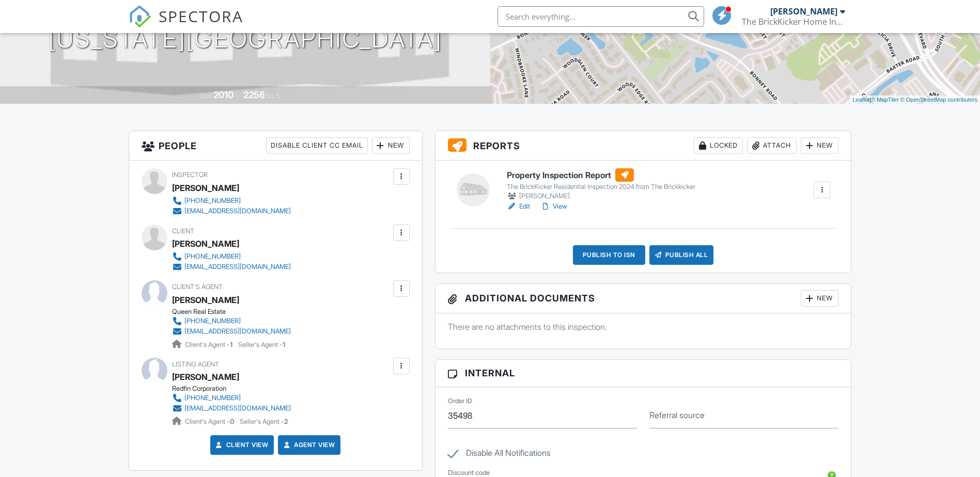 This screenshot has width=980, height=477. What do you see at coordinates (232, 421) in the screenshot?
I see `strong: 0` at bounding box center [232, 421].